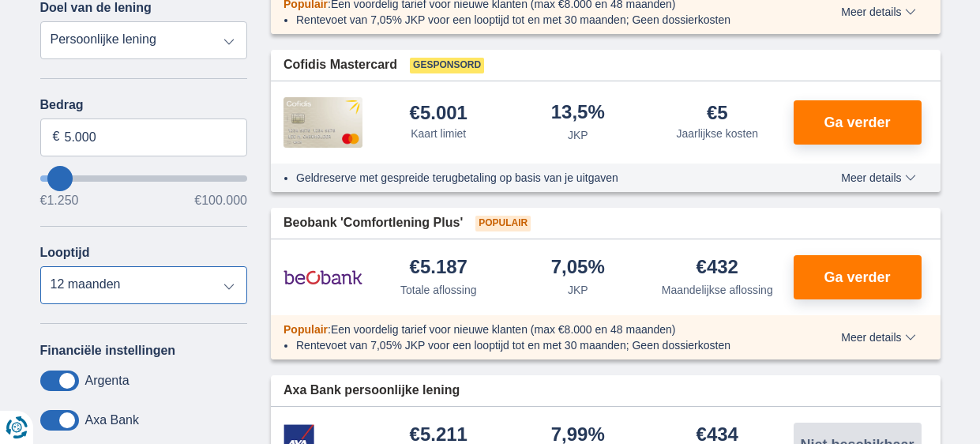  I want to click on span: Gesponsord, so click(447, 66).